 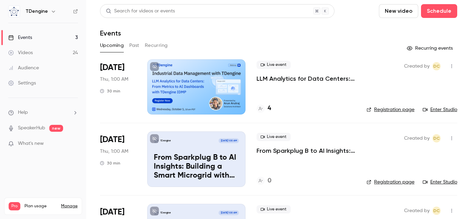 I want to click on button: Upcoming, so click(x=112, y=46).